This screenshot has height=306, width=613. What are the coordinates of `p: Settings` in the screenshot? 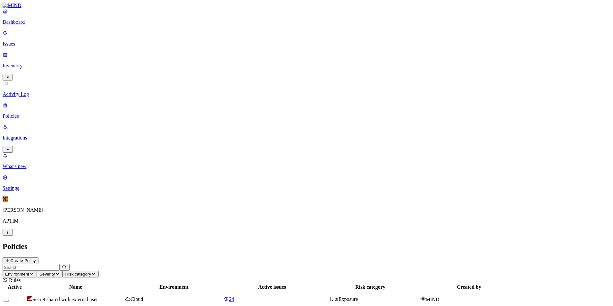 It's located at (307, 188).